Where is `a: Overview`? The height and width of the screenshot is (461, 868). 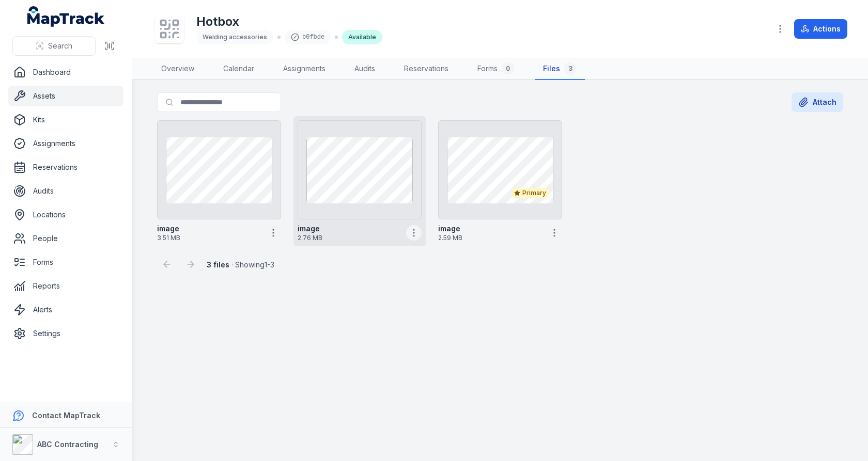
a: Overview is located at coordinates (178, 69).